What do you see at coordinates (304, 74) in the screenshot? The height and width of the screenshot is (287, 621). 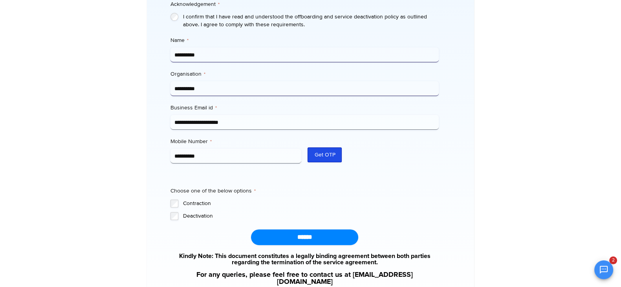 I see `label: Organisation` at bounding box center [304, 74].